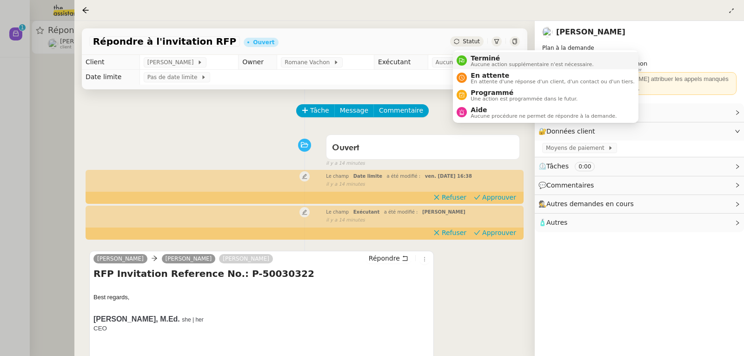  I want to click on span: Message, so click(354, 110).